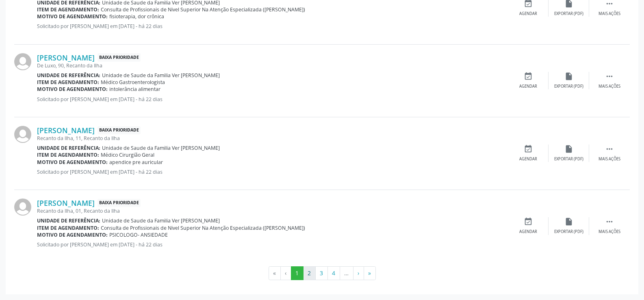  I want to click on div: Recanto da Ilha, 01, Recanto da Ilha, so click(272, 211).